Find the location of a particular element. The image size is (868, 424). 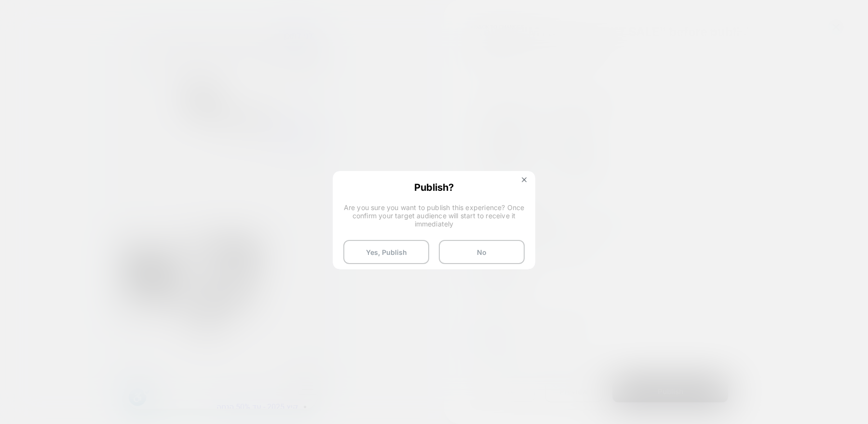

span: Cala Fashion is located at coordinates (168, 102).